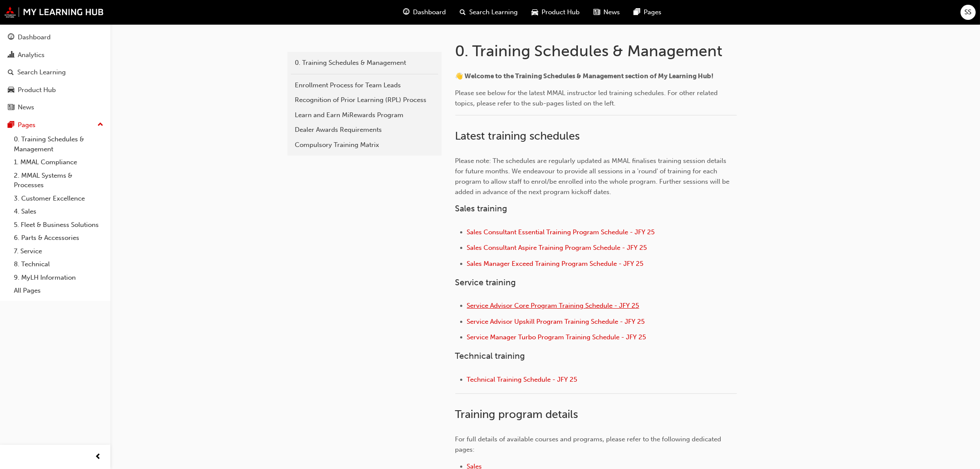 This screenshot has height=469, width=980. What do you see at coordinates (482, 209) in the screenshot?
I see `span: Sales training` at bounding box center [482, 209].